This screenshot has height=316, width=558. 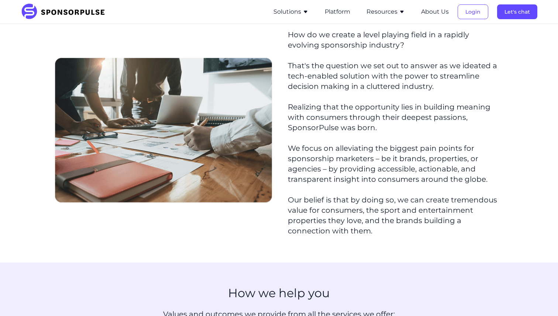 I want to click on h2: How we help you, so click(x=279, y=293).